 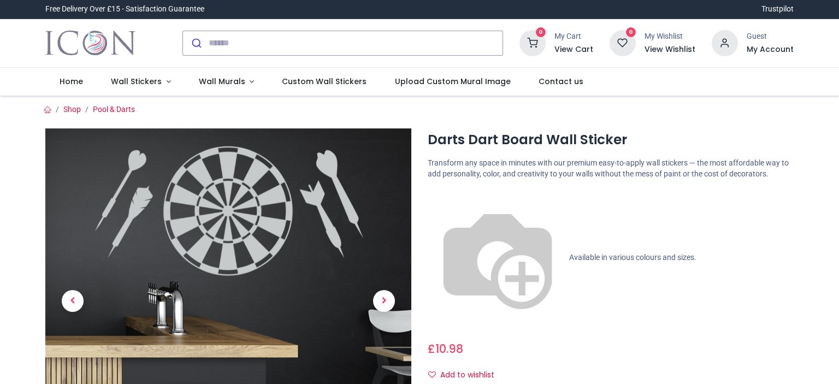 I want to click on span: Logo of Icon Wall Stickers, so click(x=90, y=43).